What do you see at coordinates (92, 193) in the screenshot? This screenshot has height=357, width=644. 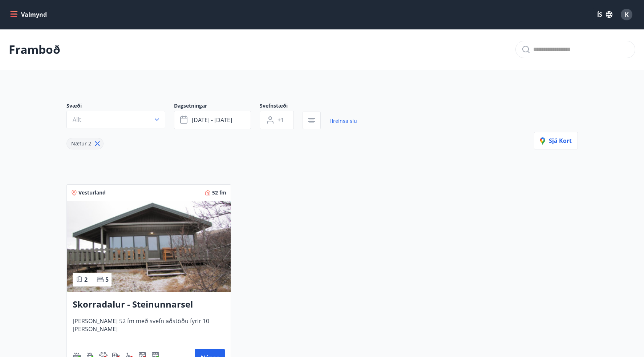 I see `span: Vesturland` at bounding box center [92, 193].